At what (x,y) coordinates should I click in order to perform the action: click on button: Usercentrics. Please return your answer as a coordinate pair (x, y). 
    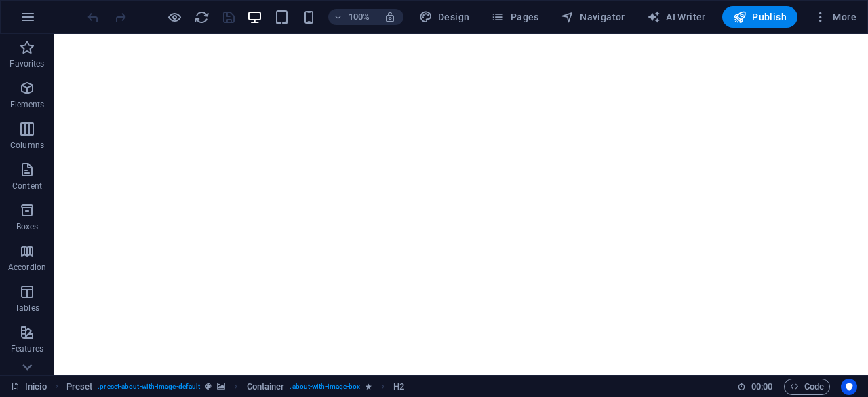
    Looking at the image, I should click on (849, 386).